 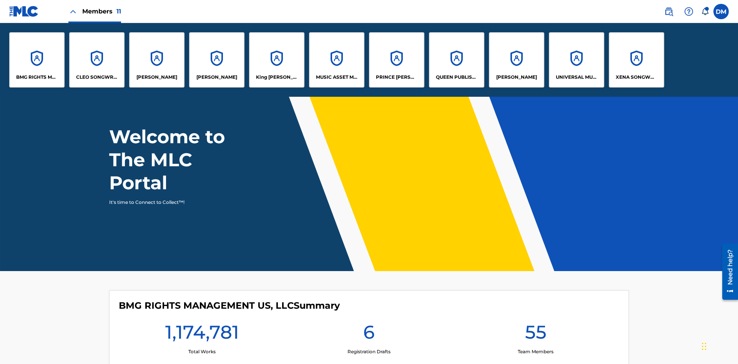 What do you see at coordinates (517, 77) in the screenshot?
I see `p: RONALD MCTESTERSON` at bounding box center [517, 77].